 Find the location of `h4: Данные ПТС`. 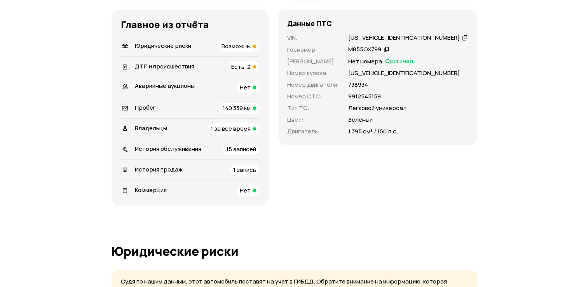

h4: Данные ПТС is located at coordinates (309, 23).